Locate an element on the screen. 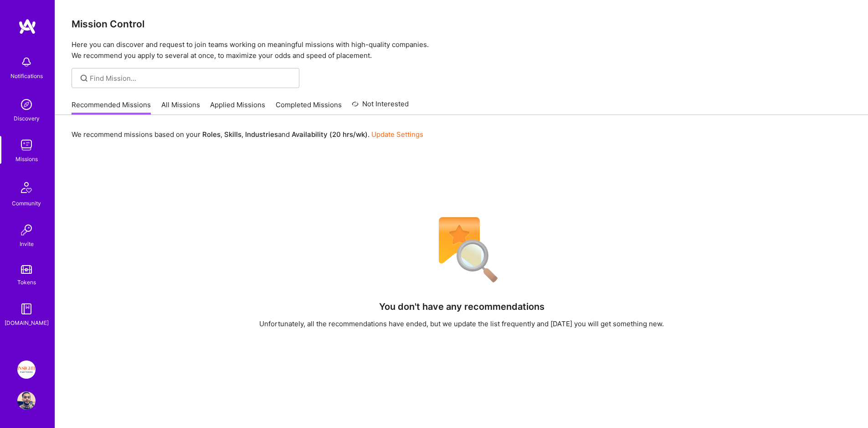  p: We recommend missions based on your , , and . is located at coordinates (248, 134).